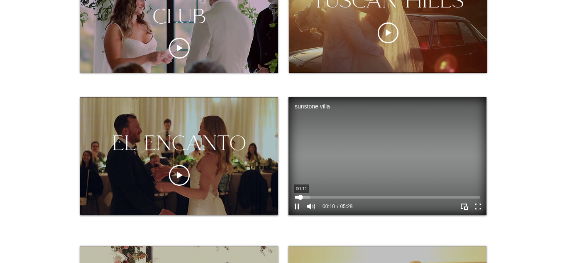  What do you see at coordinates (179, 143) in the screenshot?
I see `div: el encanto` at bounding box center [179, 143].